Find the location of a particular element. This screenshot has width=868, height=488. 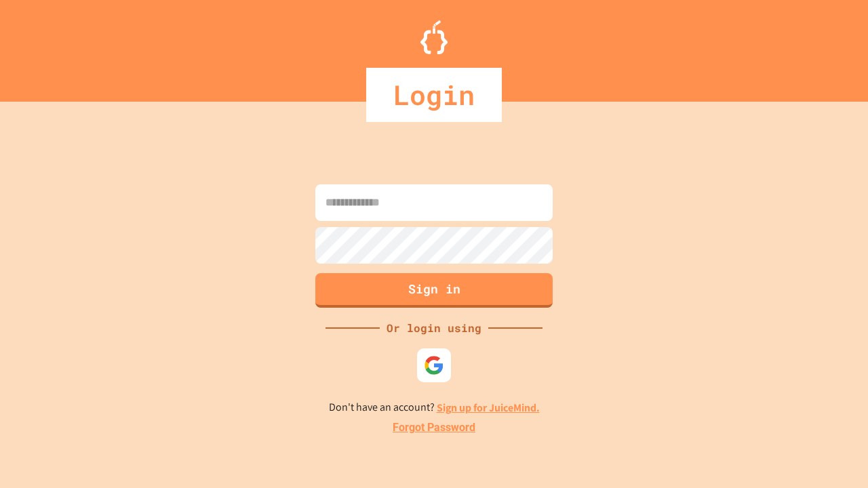

img: Logo.svg is located at coordinates (434, 38).